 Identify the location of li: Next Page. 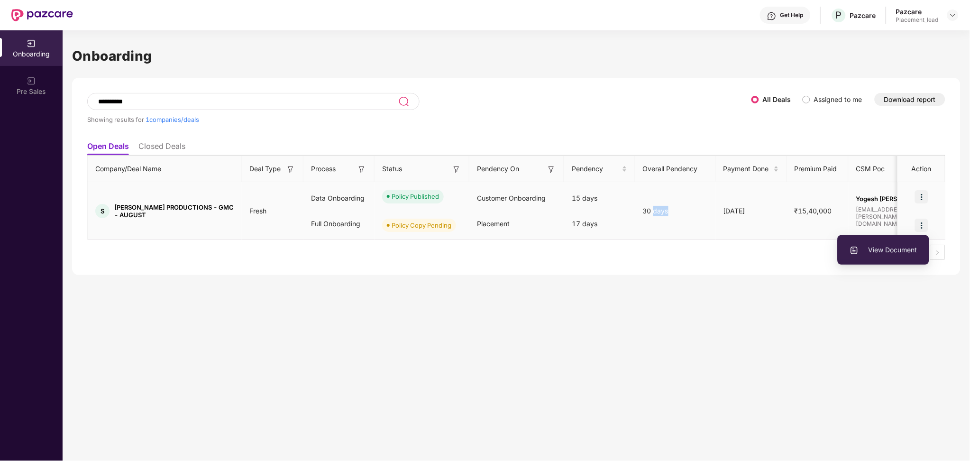
(937, 252).